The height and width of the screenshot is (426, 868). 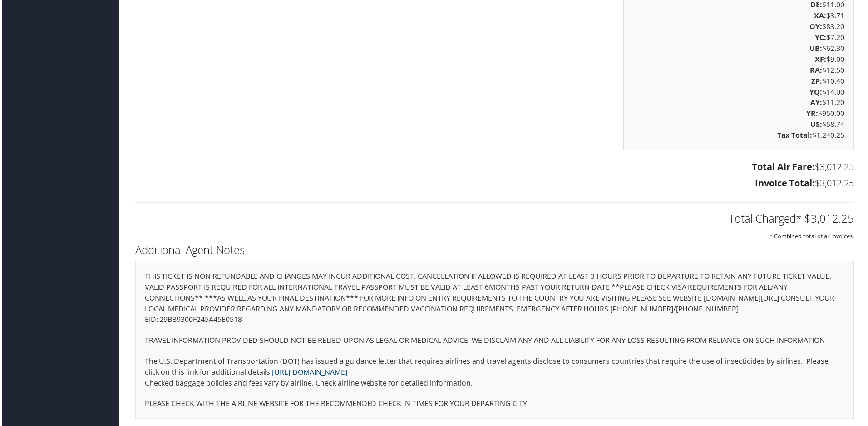 What do you see at coordinates (818, 124) in the screenshot?
I see `strong: US:` at bounding box center [818, 124].